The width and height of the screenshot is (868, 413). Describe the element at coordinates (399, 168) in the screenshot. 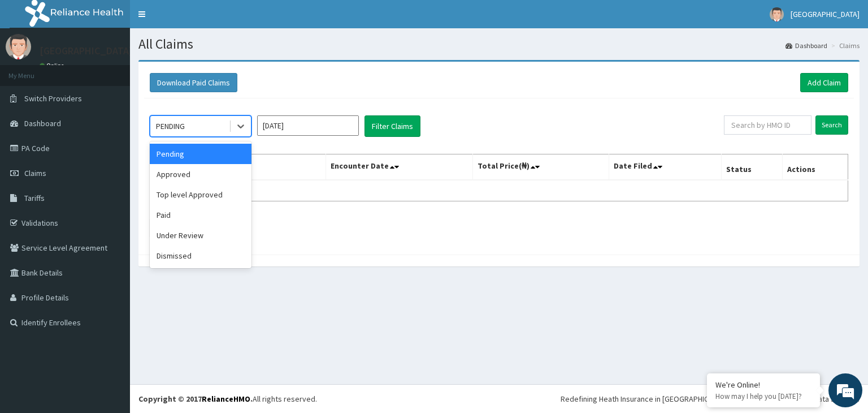

I see `th: Encounter Date` at that location.